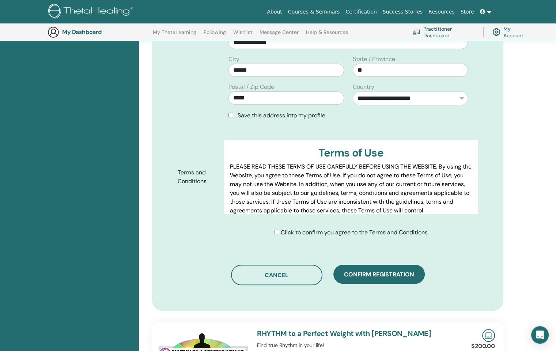  What do you see at coordinates (243, 35) in the screenshot?
I see `a: Wishlist` at bounding box center [243, 35].